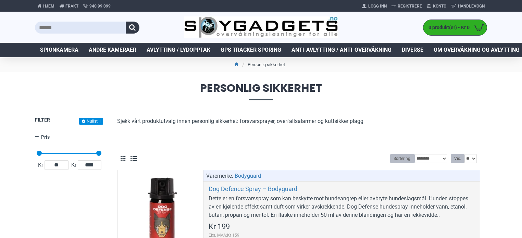  I want to click on a: Pris, so click(69, 137).